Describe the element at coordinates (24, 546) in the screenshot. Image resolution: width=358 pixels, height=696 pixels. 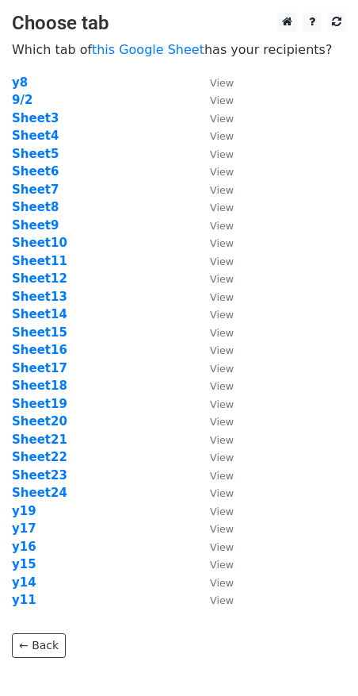
I see `strong: y16` at that location.